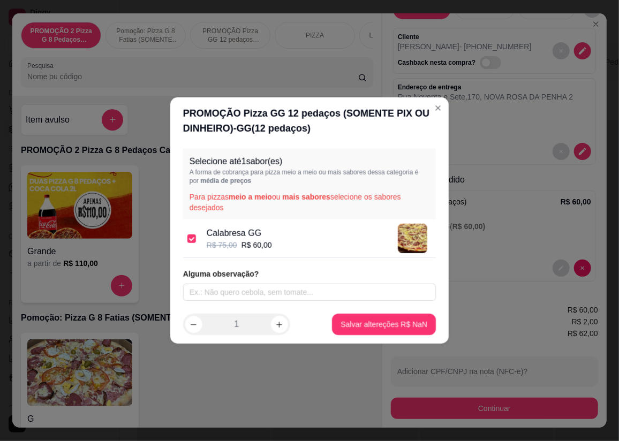  Describe the element at coordinates (309, 292) in the screenshot. I see `input: Ex.: Não quero cebola, sem tomate...` at that location.